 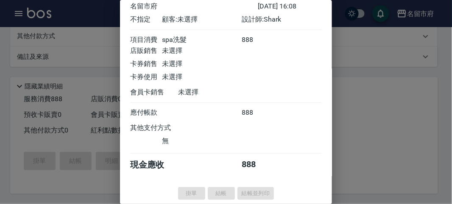 What do you see at coordinates (146, 64) in the screenshot?
I see `div: 卡券銷售` at bounding box center [146, 64].